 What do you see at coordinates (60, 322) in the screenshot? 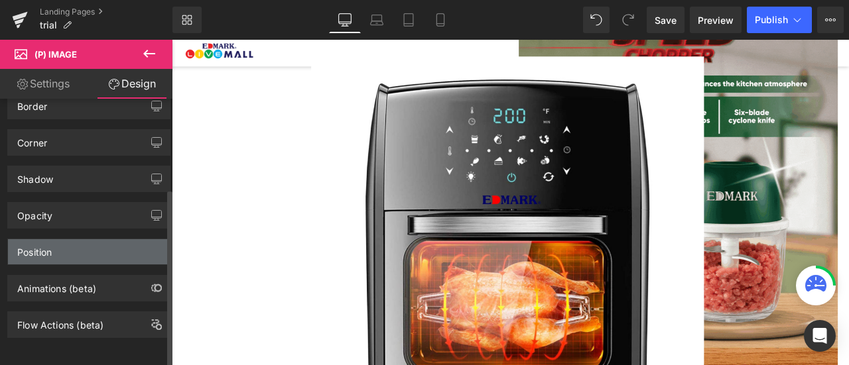
I see `div: Flow Actions (beta)` at bounding box center [60, 322].